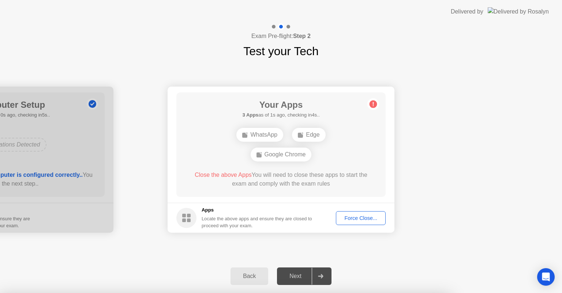 The height and width of the screenshot is (293, 562). What do you see at coordinates (518, 11) in the screenshot?
I see `img: Delivered by Rosalyn` at bounding box center [518, 11].